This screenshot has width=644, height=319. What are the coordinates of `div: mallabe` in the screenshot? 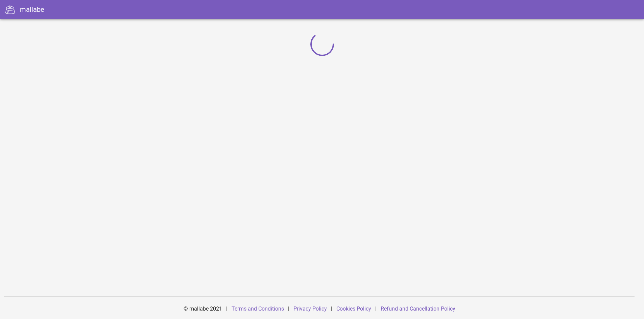 It's located at (32, 9).